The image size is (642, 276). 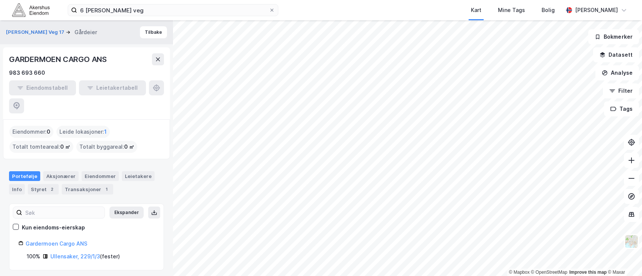 What do you see at coordinates (63, 213) in the screenshot?
I see `input: Søk` at bounding box center [63, 213].